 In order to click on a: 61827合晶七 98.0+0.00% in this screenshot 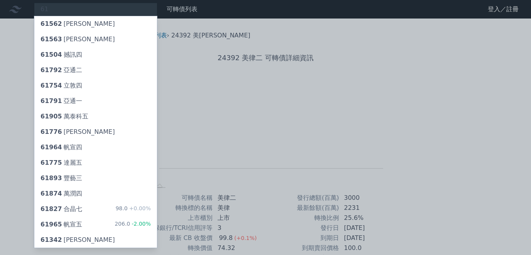, I will do `click(96, 209)`.